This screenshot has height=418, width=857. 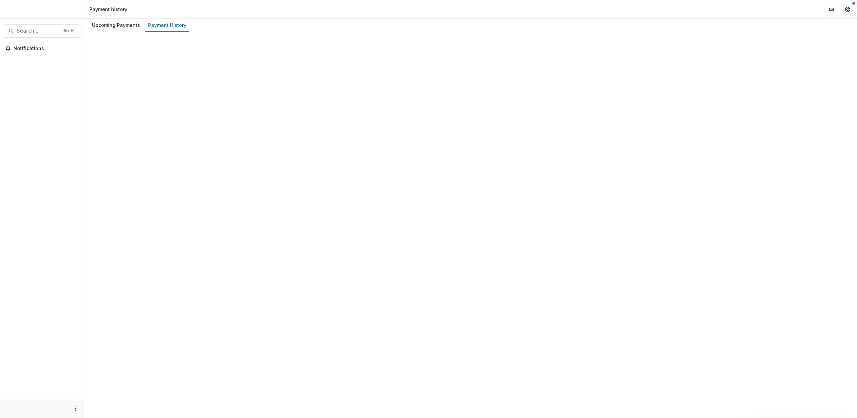 What do you see at coordinates (42, 31) in the screenshot?
I see `button: Search...` at bounding box center [42, 31].